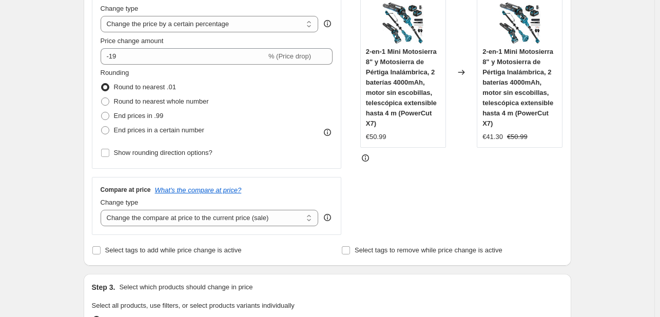 The width and height of the screenshot is (660, 317). I want to click on span: Select all products, use filters, or select products variants individually, so click(193, 306).